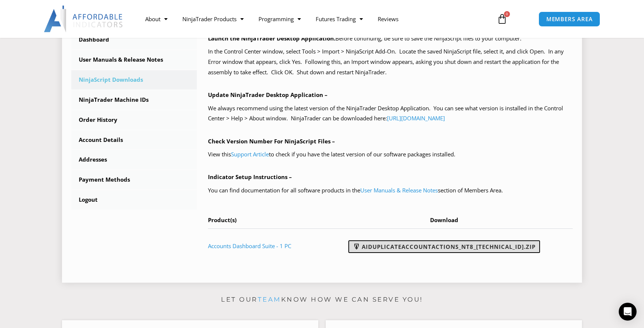  Describe the element at coordinates (390, 155) in the screenshot. I see `p: View this to check if you have the latest version of our software packages installed.` at that location.